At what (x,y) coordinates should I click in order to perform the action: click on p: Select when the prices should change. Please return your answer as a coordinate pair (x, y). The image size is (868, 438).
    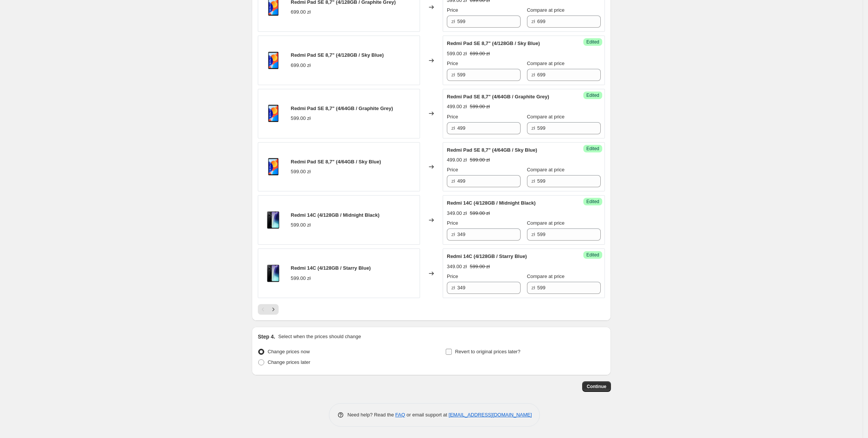
    Looking at the image, I should click on (320, 337).